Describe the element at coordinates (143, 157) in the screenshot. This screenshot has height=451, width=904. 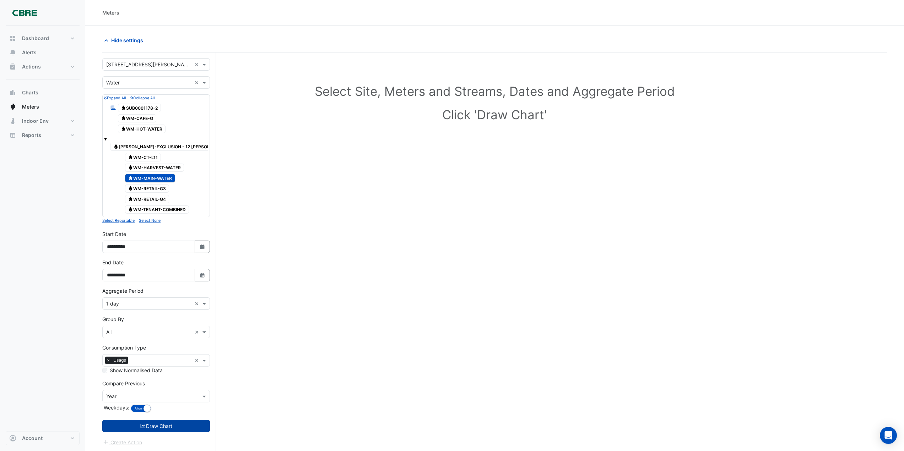
I see `span: WM-CT-L11` at that location.